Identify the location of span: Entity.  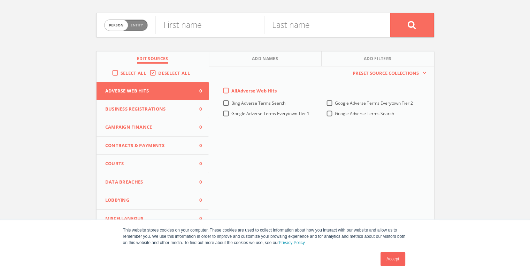
(136, 25).